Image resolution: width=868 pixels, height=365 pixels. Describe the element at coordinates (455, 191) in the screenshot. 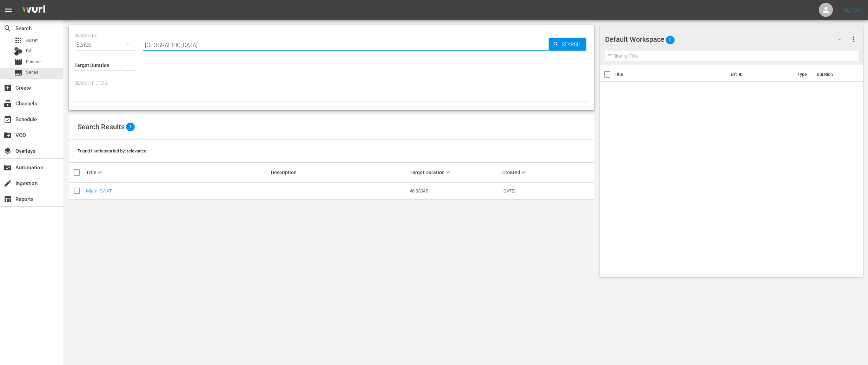

I see `div: 46.83345` at that location.